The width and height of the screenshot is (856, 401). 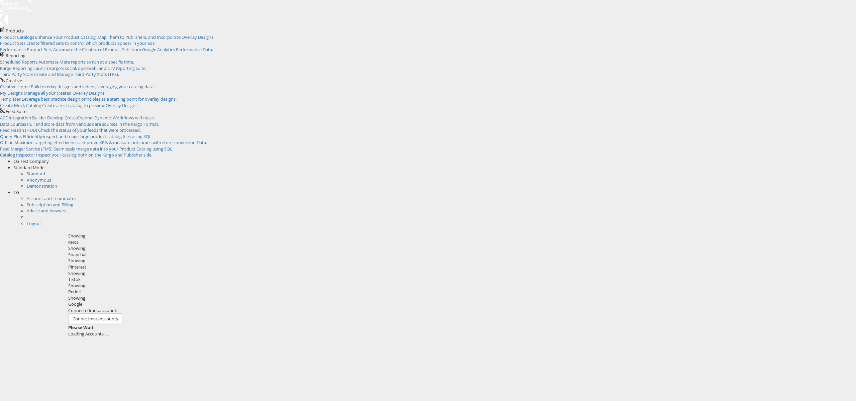 I want to click on span: Automate Meta reports to run at a specific time., so click(x=86, y=62).